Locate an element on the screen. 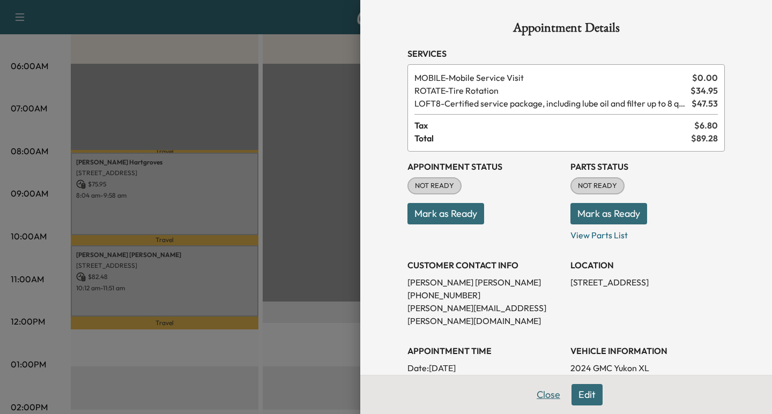  h3: CUSTOMER CONTACT INFO is located at coordinates (485, 265).